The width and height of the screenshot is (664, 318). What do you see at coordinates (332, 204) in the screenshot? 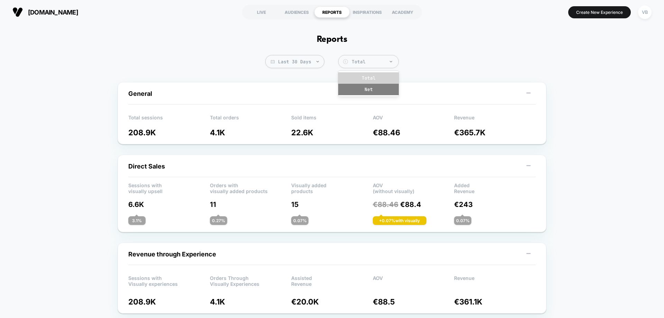
I see `p: 15` at bounding box center [332, 204].